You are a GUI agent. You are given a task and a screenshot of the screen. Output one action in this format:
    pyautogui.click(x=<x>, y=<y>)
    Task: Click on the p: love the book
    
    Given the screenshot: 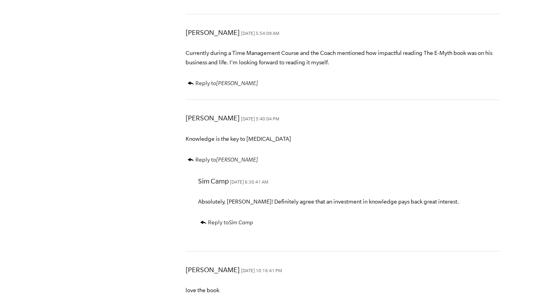 What is the action you would take?
    pyautogui.click(x=342, y=290)
    